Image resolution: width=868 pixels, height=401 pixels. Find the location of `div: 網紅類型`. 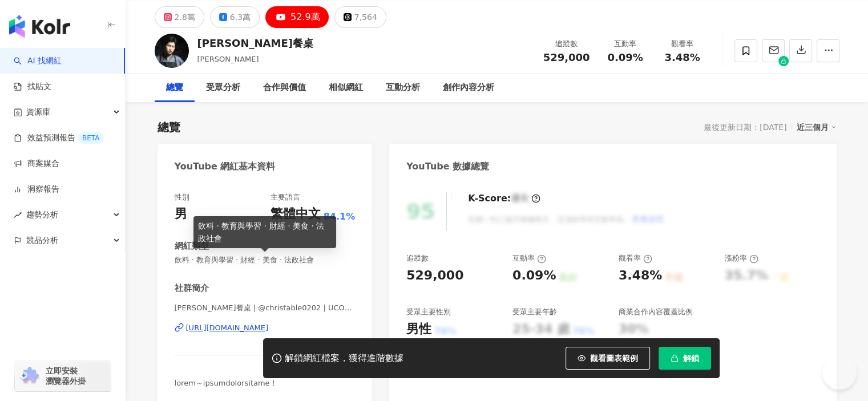

div: 網紅類型 is located at coordinates (192, 246).